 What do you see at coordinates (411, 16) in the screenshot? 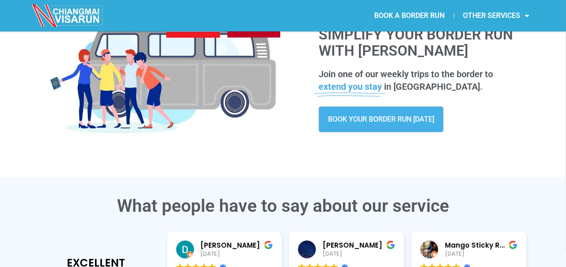
I see `nav: Menu` at bounding box center [411, 16].